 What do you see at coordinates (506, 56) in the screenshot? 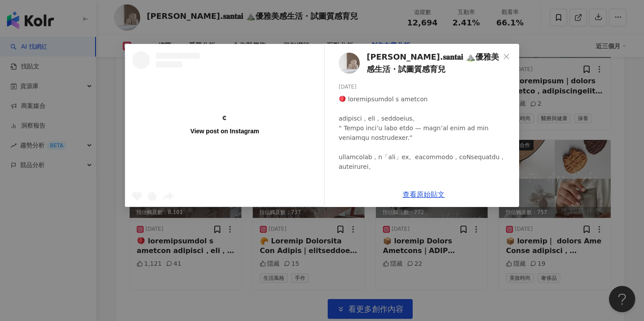
I see `button: Close` at bounding box center [506, 56].